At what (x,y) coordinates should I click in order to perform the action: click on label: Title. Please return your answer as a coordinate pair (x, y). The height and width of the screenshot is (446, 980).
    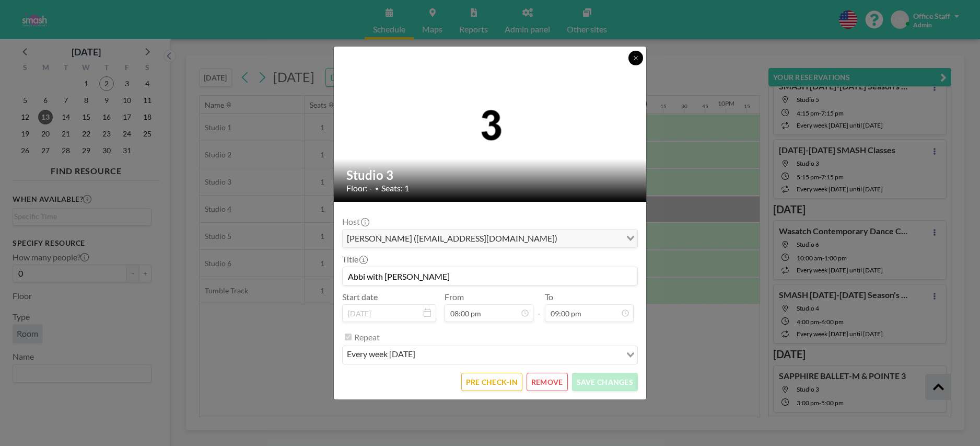
    Looking at the image, I should click on (354, 259).